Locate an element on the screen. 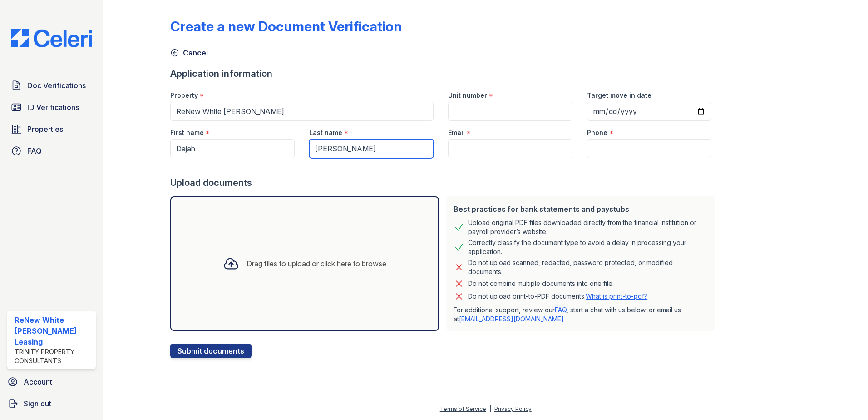  a: Privacy Policy is located at coordinates (513, 408).